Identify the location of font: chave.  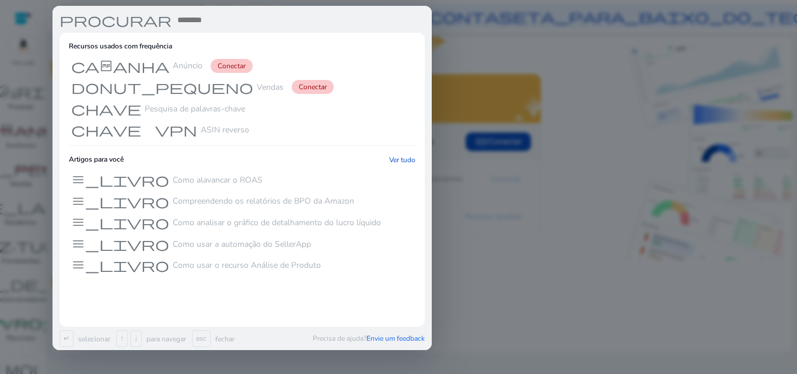
(106, 109).